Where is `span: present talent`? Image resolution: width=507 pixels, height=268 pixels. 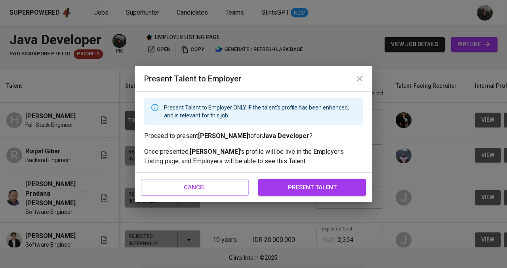
span: present talent is located at coordinates (312, 188).